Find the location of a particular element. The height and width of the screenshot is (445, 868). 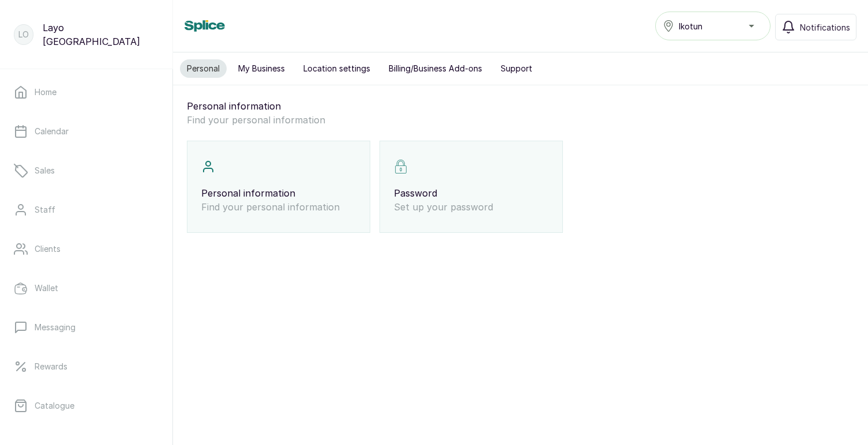

p: Rewards is located at coordinates (51, 367).